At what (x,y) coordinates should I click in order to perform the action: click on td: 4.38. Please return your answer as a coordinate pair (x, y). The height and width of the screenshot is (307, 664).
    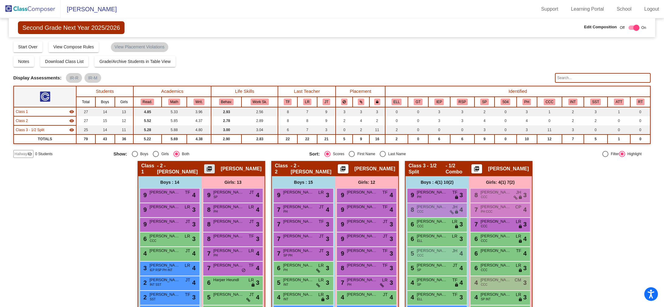
    Looking at the image, I should click on (199, 139).